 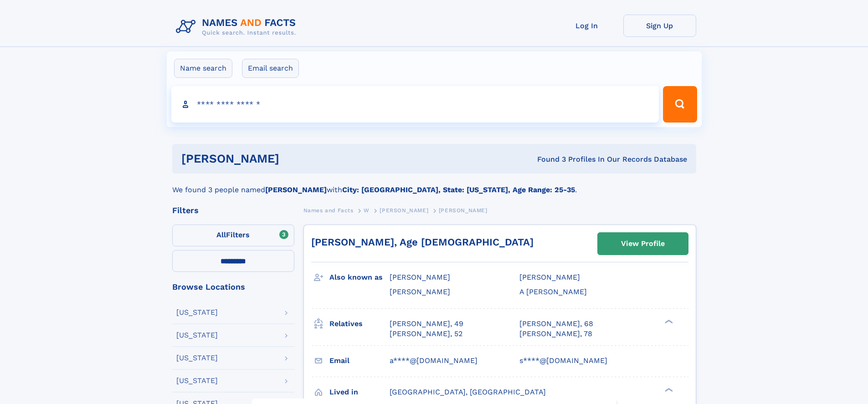 What do you see at coordinates (329, 210) in the screenshot?
I see `a: Names and Facts` at bounding box center [329, 210].